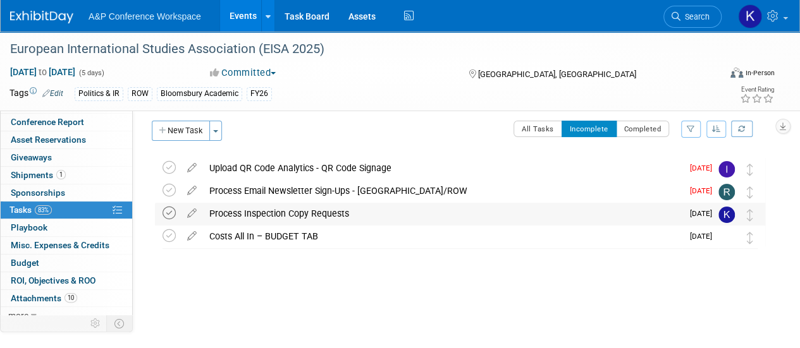 The width and height of the screenshot is (800, 348). What do you see at coordinates (66, 298) in the screenshot?
I see `a: Attachments10` at bounding box center [66, 298].